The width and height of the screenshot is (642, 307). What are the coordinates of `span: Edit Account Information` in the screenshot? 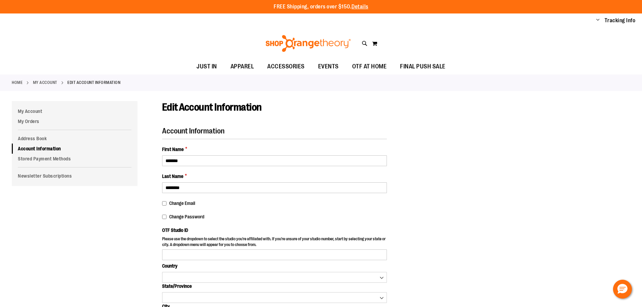 It's located at (212, 107).